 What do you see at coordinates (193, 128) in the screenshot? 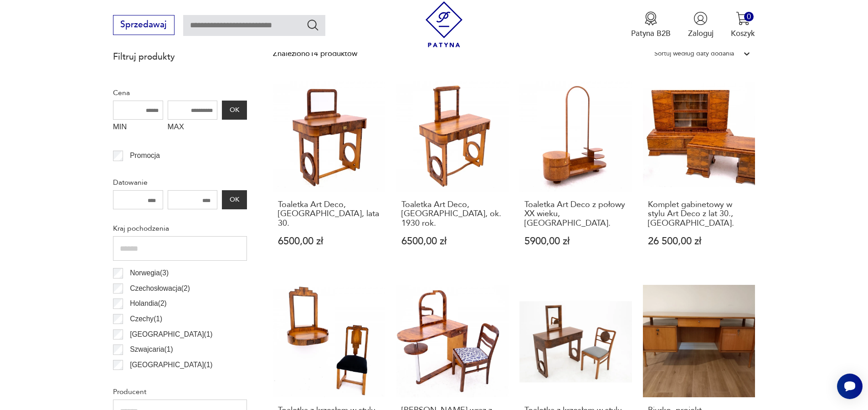
I see `label: MAX` at bounding box center [193, 128].